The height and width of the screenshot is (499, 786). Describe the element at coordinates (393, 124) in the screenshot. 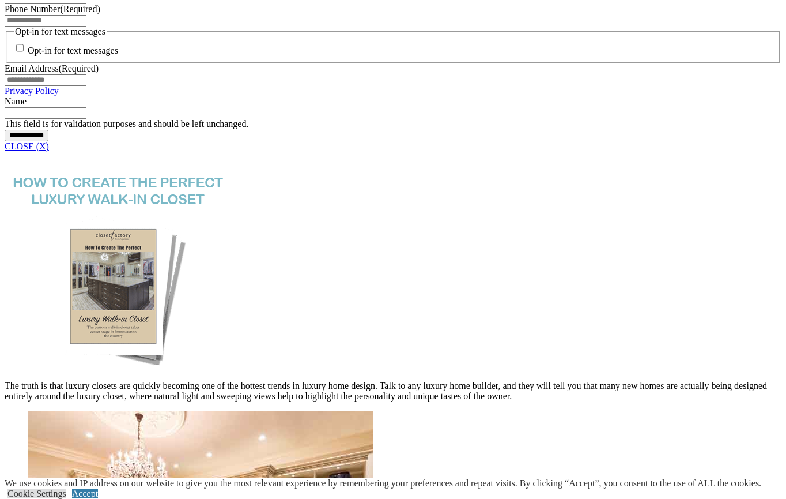

I see `div: This field is for validation purposes and should be left unchanged.` at that location.